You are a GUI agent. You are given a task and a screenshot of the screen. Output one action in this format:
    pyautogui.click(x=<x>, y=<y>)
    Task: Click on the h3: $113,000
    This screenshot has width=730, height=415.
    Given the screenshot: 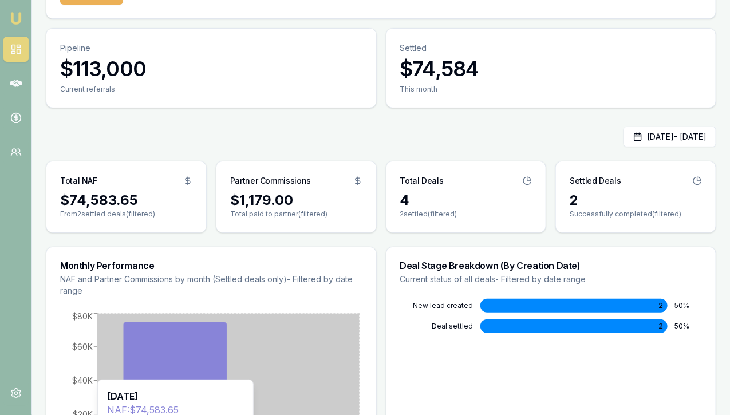 What is the action you would take?
    pyautogui.click(x=211, y=69)
    